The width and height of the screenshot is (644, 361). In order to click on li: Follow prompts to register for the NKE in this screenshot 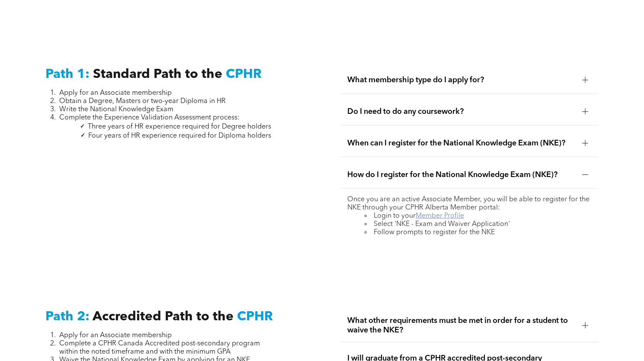, I will do `click(478, 232)`.